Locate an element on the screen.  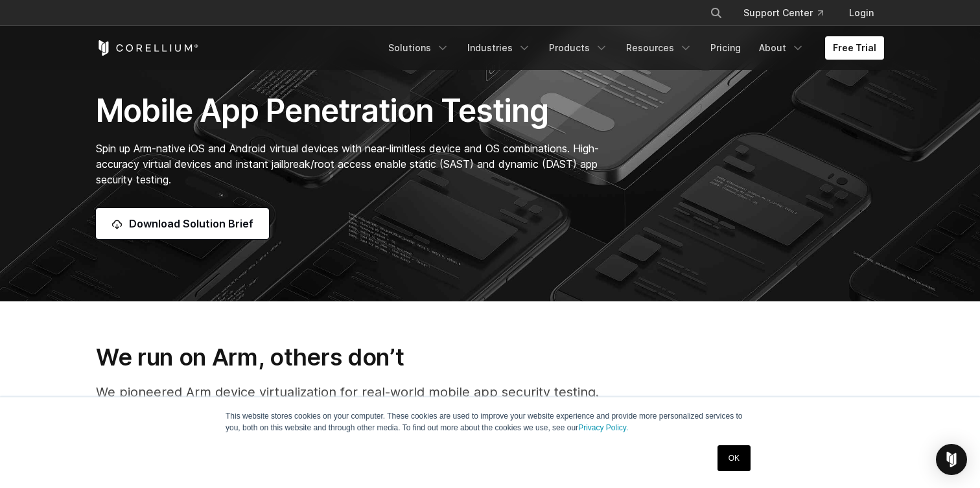
a: Privacy Policy. is located at coordinates (603, 428).